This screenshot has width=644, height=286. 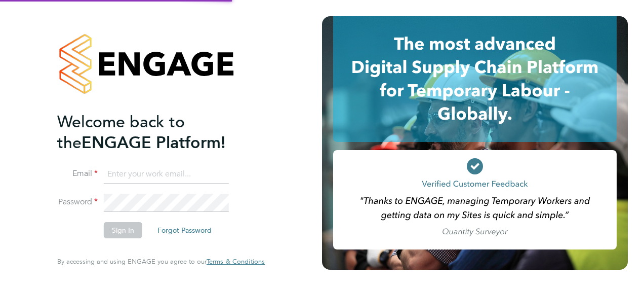 What do you see at coordinates (121, 133) in the screenshot?
I see `span: Welcome back to the` at bounding box center [121, 133].